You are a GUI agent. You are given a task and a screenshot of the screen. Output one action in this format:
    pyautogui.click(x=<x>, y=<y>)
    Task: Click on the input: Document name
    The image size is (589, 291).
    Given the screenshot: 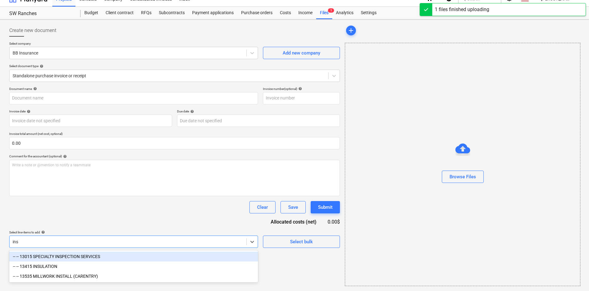 What is the action you would take?
    pyautogui.click(x=134, y=98)
    